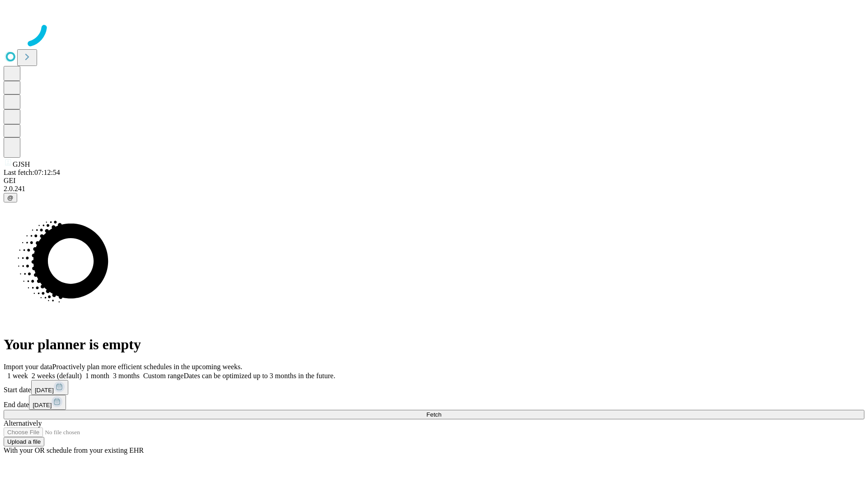 This screenshot has width=868, height=488. Describe the element at coordinates (163, 375) in the screenshot. I see `span: Custom range` at that location.